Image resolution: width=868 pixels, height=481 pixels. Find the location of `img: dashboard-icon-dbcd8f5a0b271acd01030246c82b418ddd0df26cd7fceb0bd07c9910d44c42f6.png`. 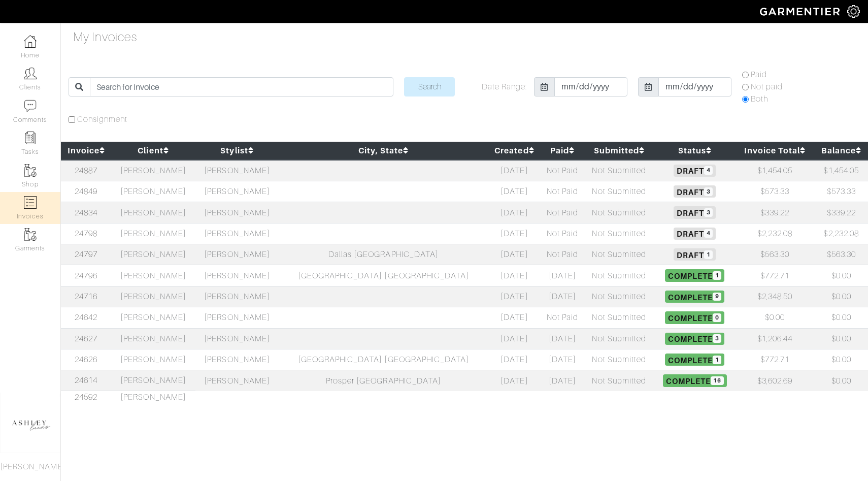

img: dashboard-icon-dbcd8f5a0b271acd01030246c82b418ddd0df26cd7fceb0bd07c9910d44c42f6.png is located at coordinates (30, 41).